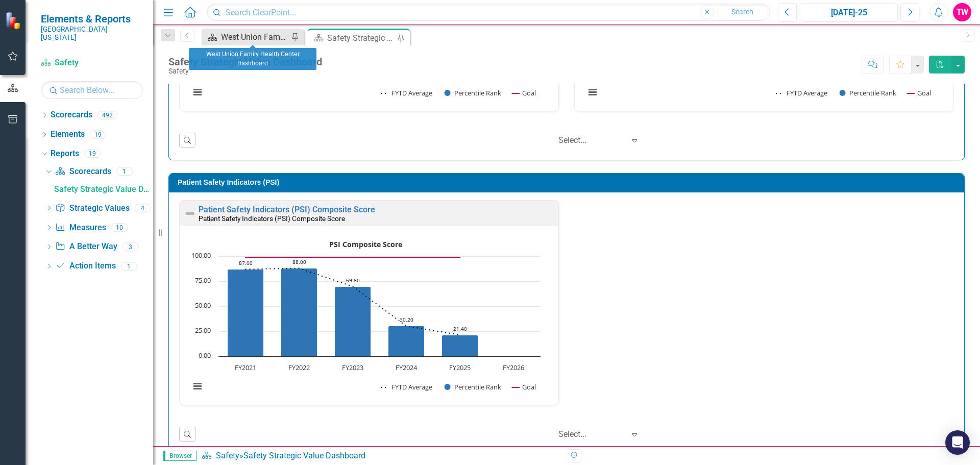 This screenshot has height=465, width=980. I want to click on div: 3, so click(131, 247).